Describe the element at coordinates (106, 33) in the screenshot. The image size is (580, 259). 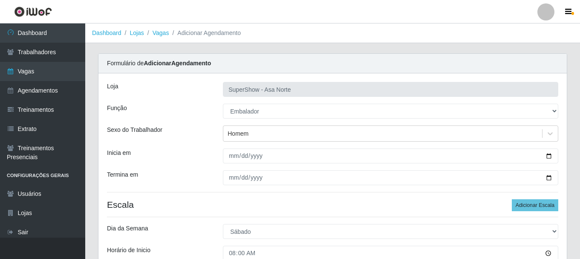
I see `a: Dashboard` at that location.